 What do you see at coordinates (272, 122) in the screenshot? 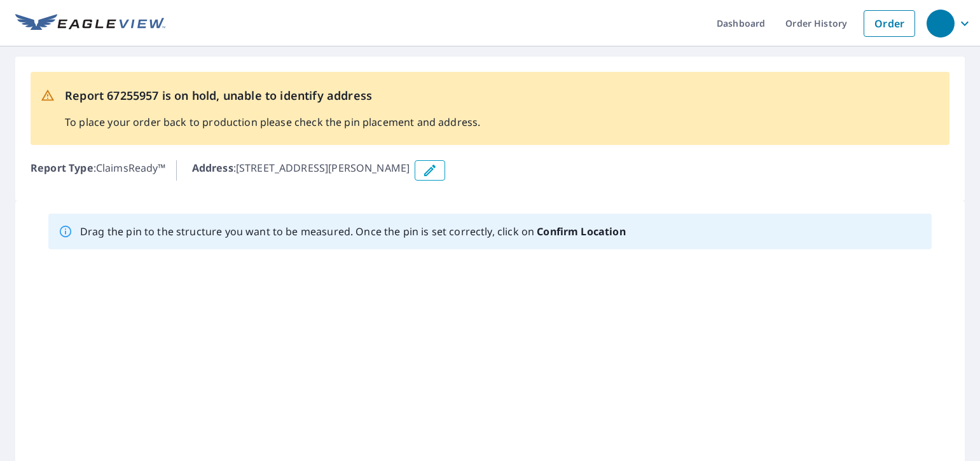
I see `p: To place your order back to production please check the pin placement and address.` at bounding box center [272, 122].